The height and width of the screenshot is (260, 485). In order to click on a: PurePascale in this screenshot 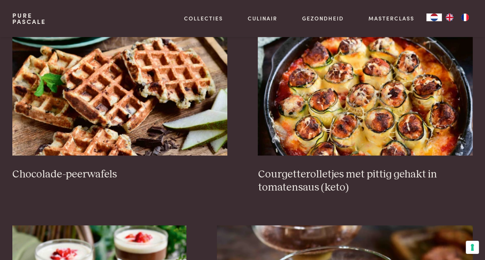, I will do `click(29, 19)`.